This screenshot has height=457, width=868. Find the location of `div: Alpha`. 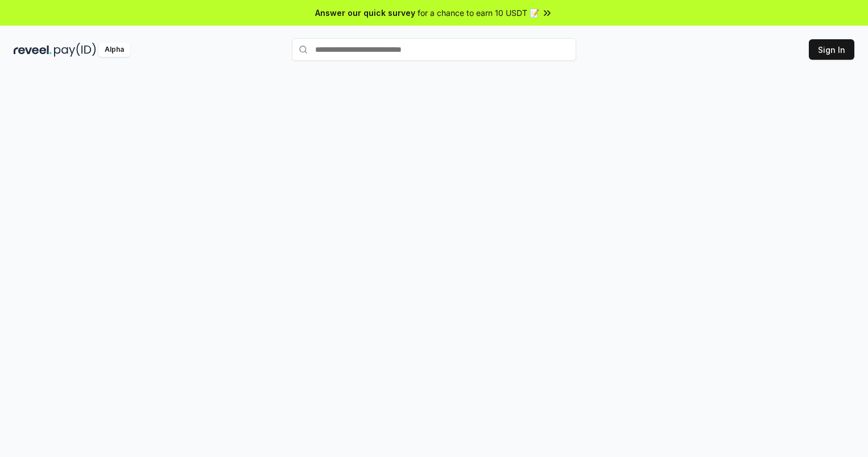

div: Alpha is located at coordinates (114, 49).